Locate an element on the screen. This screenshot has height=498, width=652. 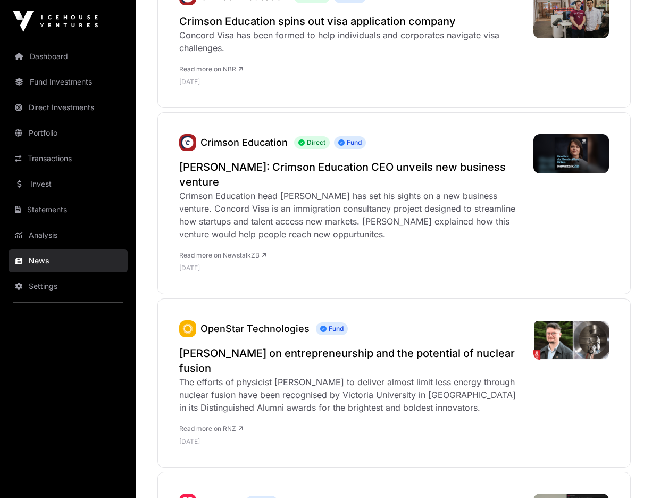
a: News is located at coordinates (68, 261).